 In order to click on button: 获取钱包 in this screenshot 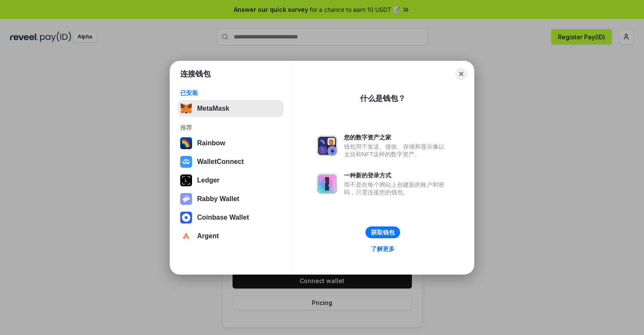, I will do `click(382, 232)`.